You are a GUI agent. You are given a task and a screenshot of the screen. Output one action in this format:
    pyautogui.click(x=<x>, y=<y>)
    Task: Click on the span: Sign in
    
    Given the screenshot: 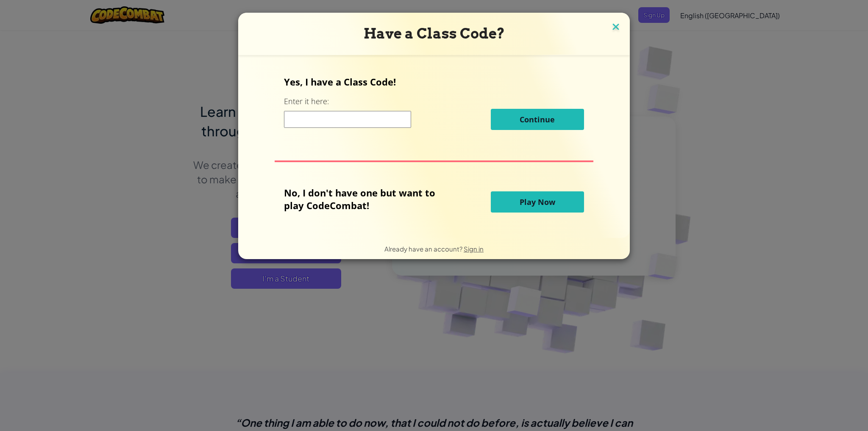 What is the action you would take?
    pyautogui.click(x=473, y=249)
    